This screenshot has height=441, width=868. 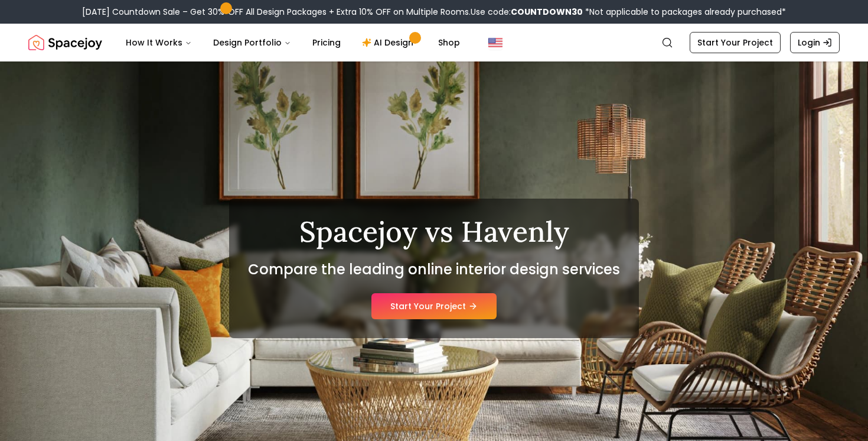 I want to click on nav: Main, so click(x=293, y=43).